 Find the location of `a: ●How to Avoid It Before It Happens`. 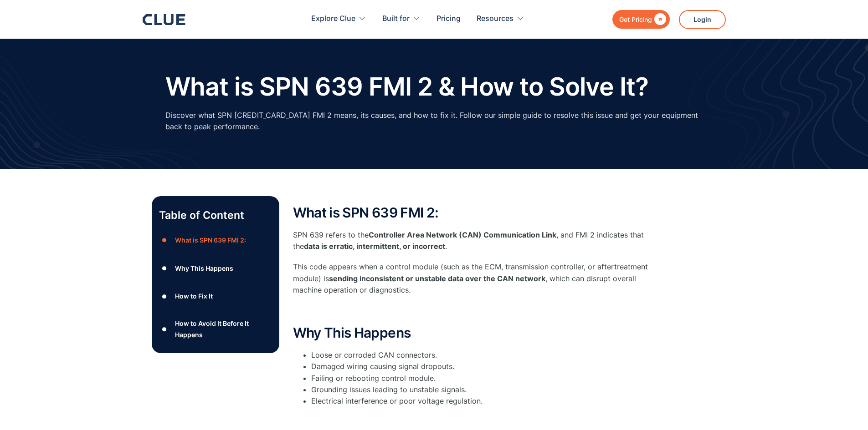

a: ●How to Avoid It Before It Happens is located at coordinates (215, 329).